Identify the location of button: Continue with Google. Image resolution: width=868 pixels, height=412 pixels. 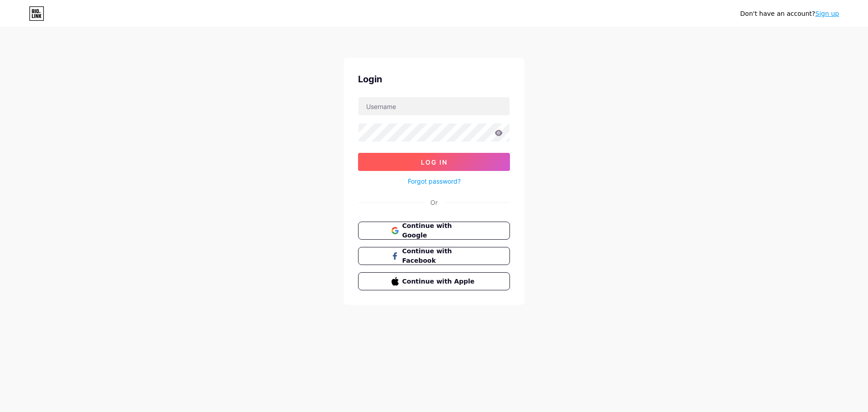
(434, 231).